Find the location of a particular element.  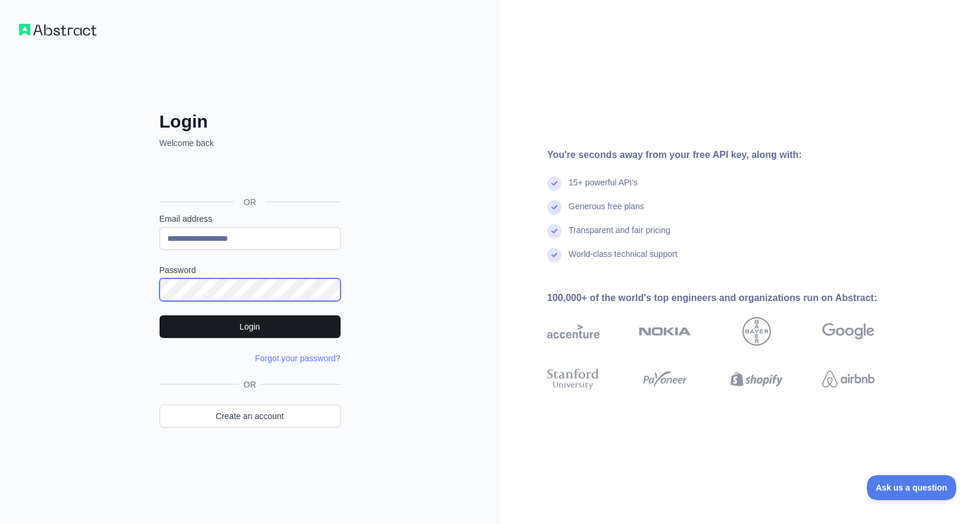

img: google is located at coordinates (848, 331).